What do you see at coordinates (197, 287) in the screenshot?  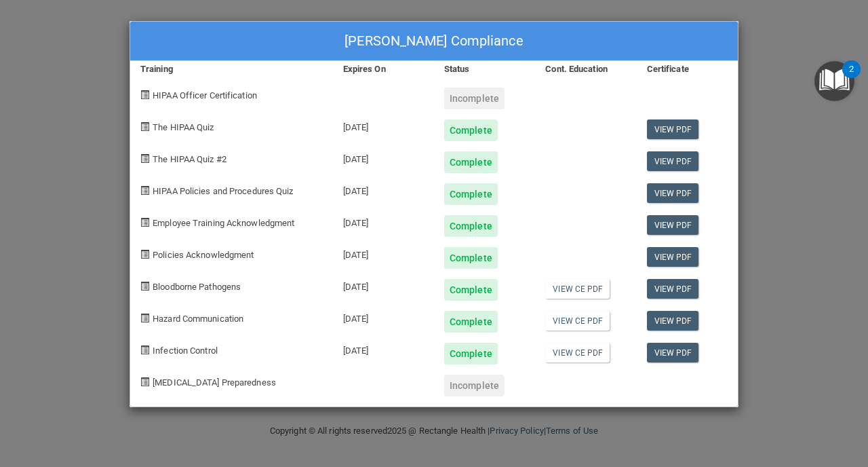 I see `span: Bloodborne Pathogens` at bounding box center [197, 287].